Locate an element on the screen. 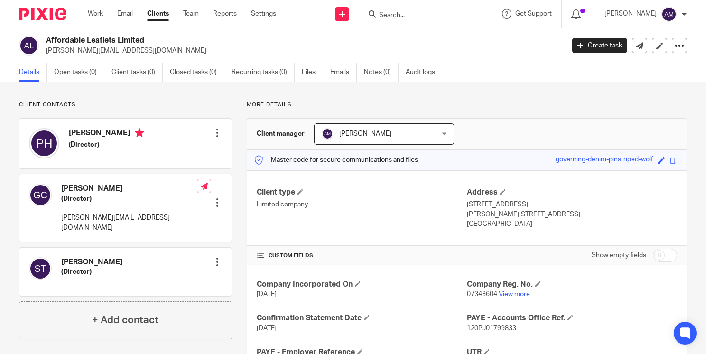 The height and width of the screenshot is (354, 706). p: Client contacts is located at coordinates (125, 105).